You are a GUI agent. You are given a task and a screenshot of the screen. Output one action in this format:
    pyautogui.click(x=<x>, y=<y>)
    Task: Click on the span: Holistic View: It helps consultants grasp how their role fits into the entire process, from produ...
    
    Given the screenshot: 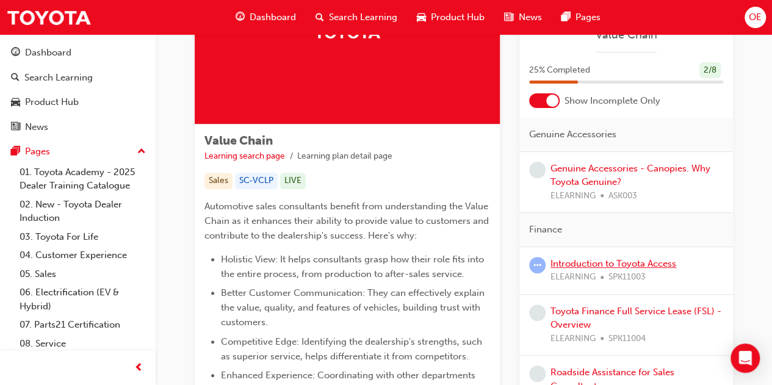 What is the action you would take?
    pyautogui.click(x=354, y=267)
    